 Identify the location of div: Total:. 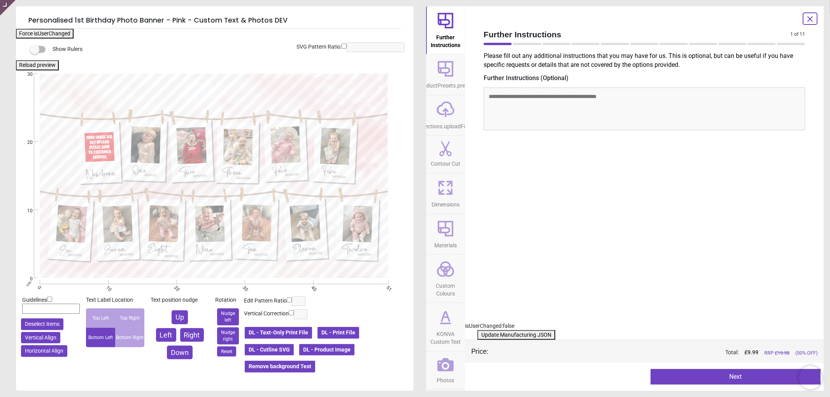
(659, 353).